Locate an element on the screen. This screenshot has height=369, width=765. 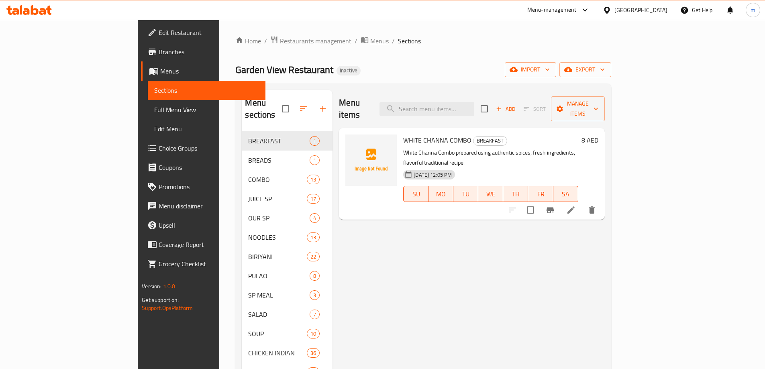
span: 1.0.0 is located at coordinates (169, 286).